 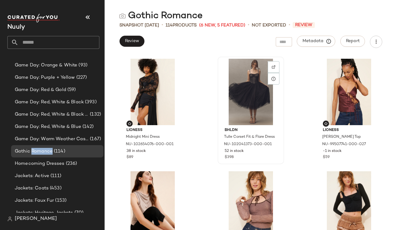 I want to click on span: (393), so click(x=90, y=102).